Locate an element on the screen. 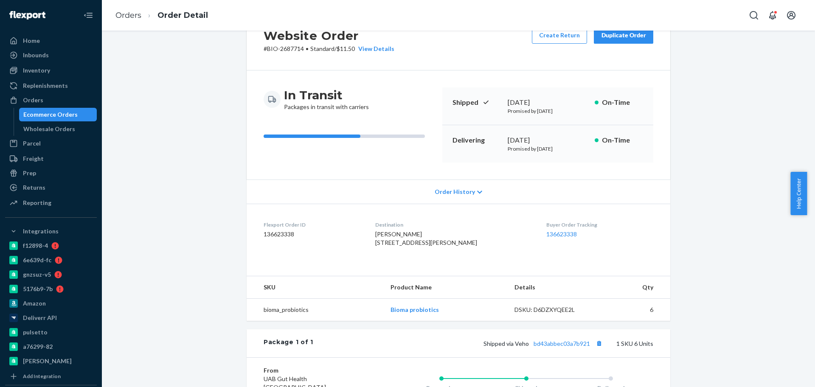 The image size is (815, 387). a: Inbounds is located at coordinates (51, 55).